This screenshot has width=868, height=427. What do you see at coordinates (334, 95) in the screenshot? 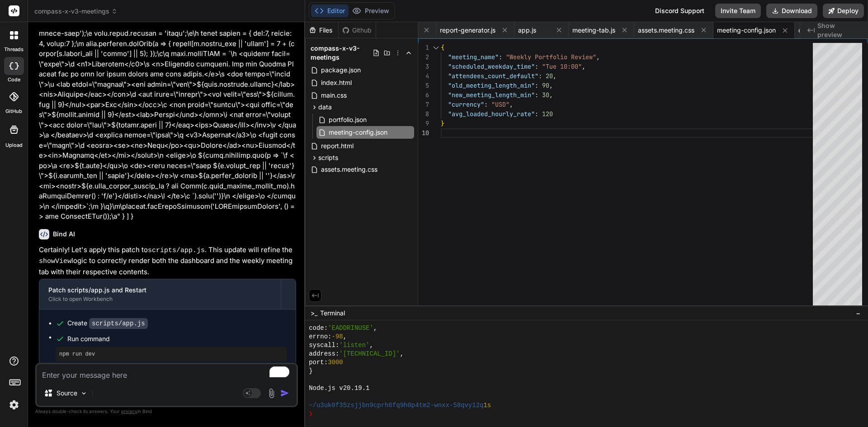
I see `span: main.css` at bounding box center [334, 95].